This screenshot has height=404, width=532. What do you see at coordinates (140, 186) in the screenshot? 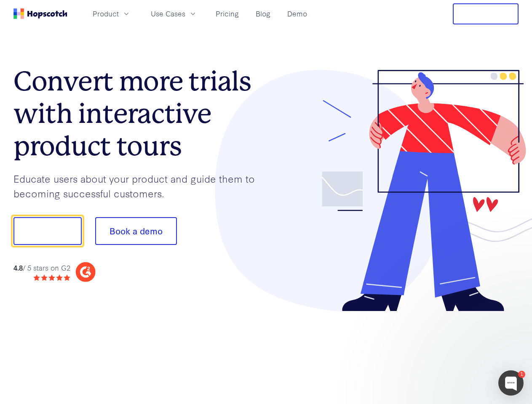
I see `p: Educate users about your product and guide them to becoming successful customers.` at bounding box center [140, 186].